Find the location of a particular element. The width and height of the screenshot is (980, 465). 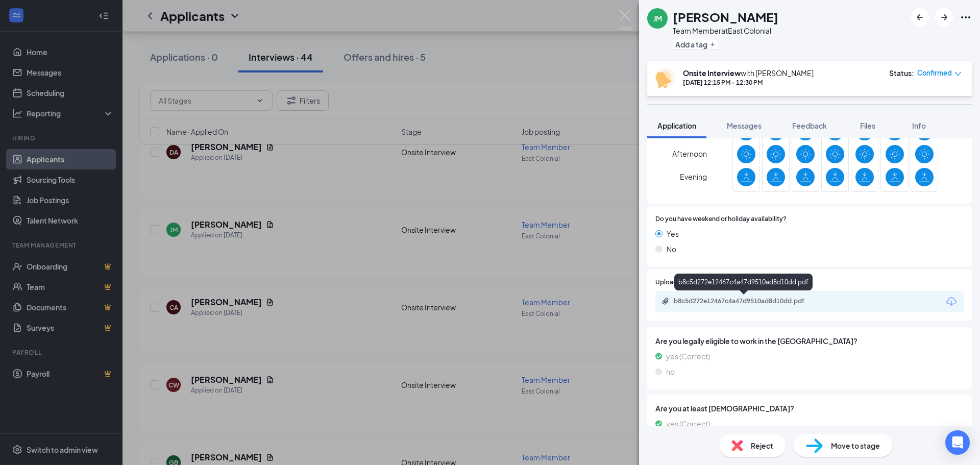

span: Evening is located at coordinates (693, 177).